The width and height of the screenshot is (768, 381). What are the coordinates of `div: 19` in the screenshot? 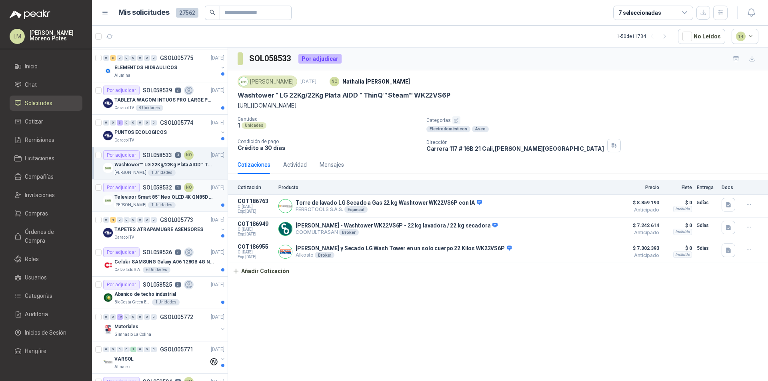 It's located at (120, 317).